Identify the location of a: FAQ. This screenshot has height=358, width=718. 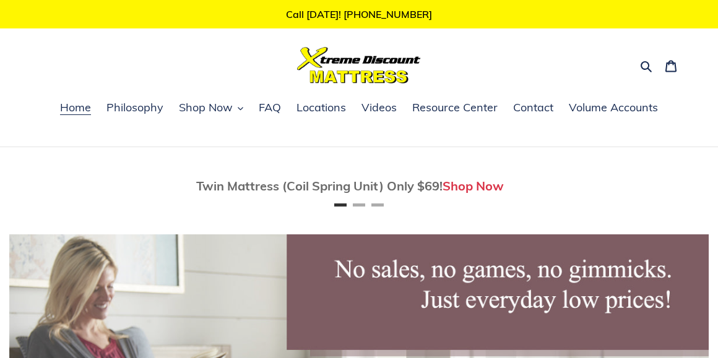
(270, 108).